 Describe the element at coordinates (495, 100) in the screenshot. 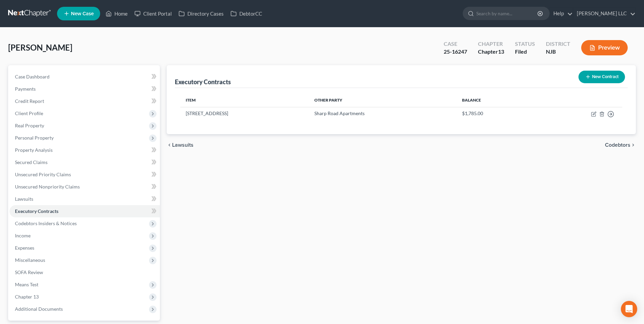

I see `th: Balance` at that location.